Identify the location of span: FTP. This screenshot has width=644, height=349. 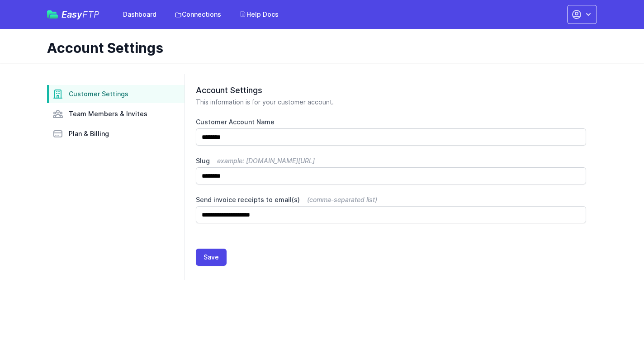
(91, 14).